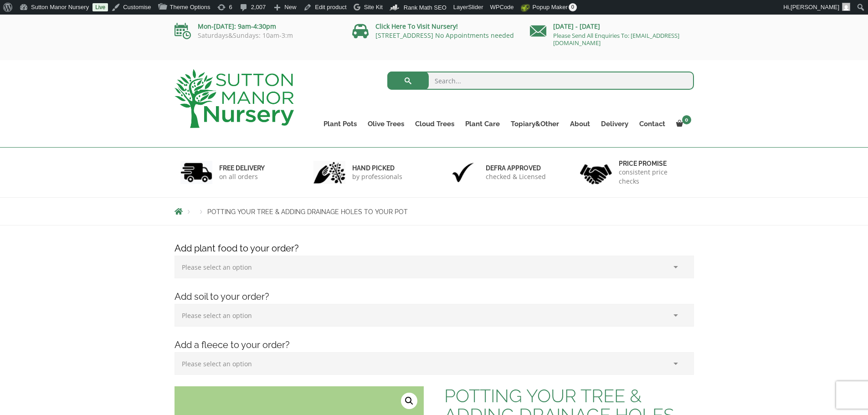 This screenshot has height=415, width=868. Describe the element at coordinates (242, 177) in the screenshot. I see `p: on all orders` at that location.